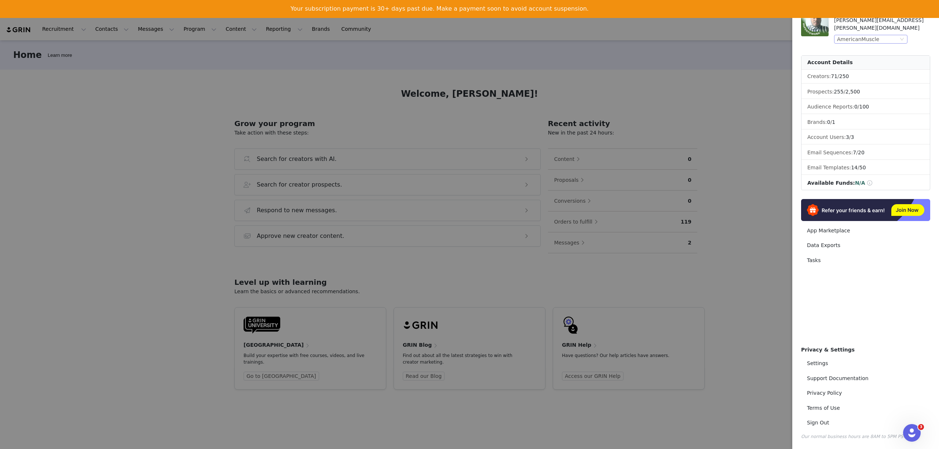  I want to click on li: Email Templates:, so click(866, 168).